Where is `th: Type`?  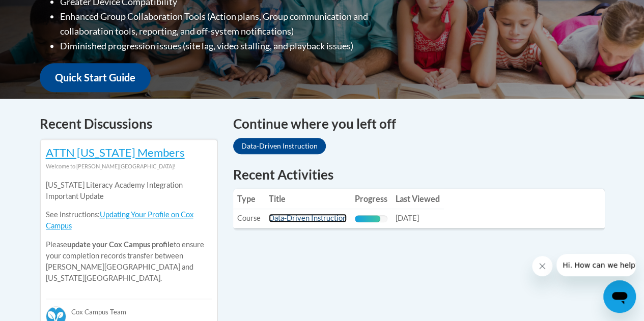 th: Type is located at coordinates (249, 199).